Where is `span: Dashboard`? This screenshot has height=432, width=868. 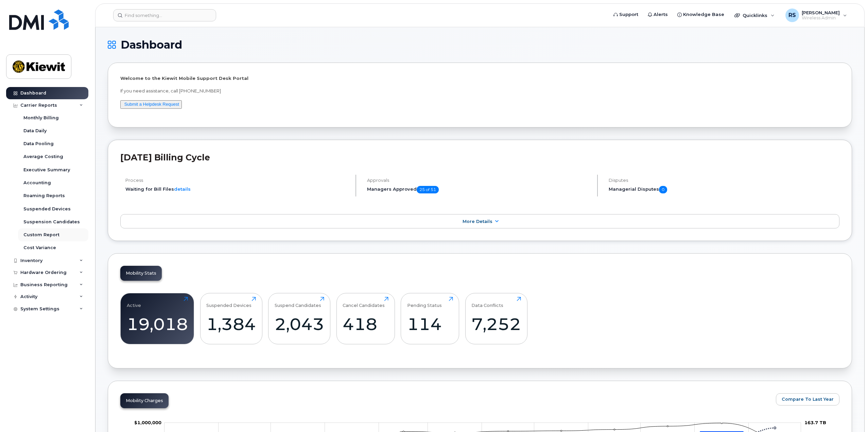 span: Dashboard is located at coordinates (151, 45).